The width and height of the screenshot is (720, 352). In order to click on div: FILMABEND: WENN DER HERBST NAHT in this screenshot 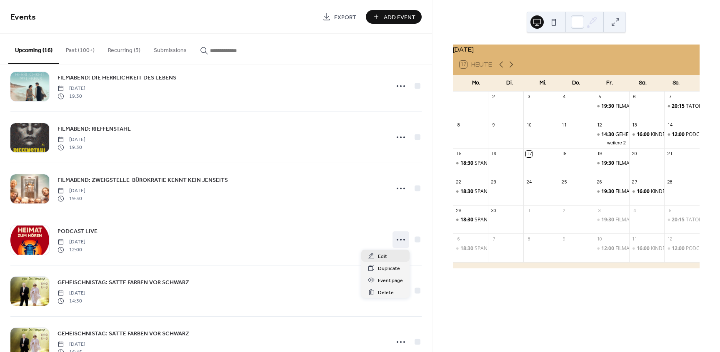, I will do `click(611, 192)`.